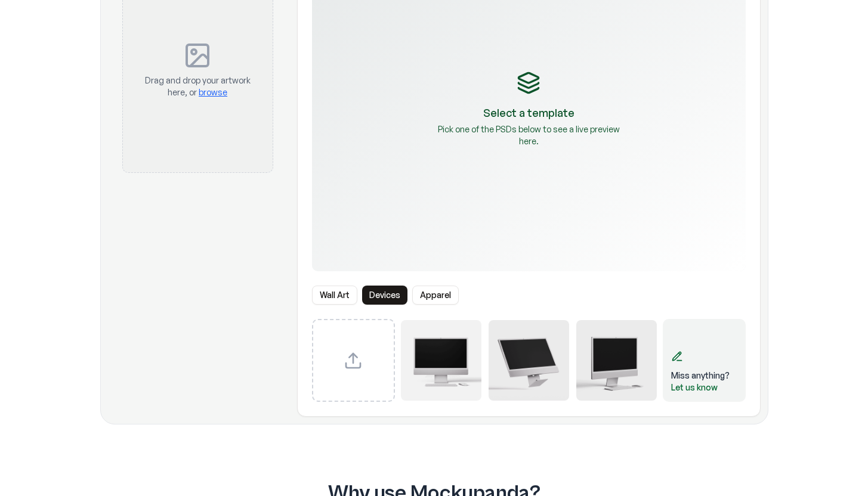  What do you see at coordinates (529, 360) in the screenshot?
I see `div: Select template iMac Mockup 2` at bounding box center [529, 360].